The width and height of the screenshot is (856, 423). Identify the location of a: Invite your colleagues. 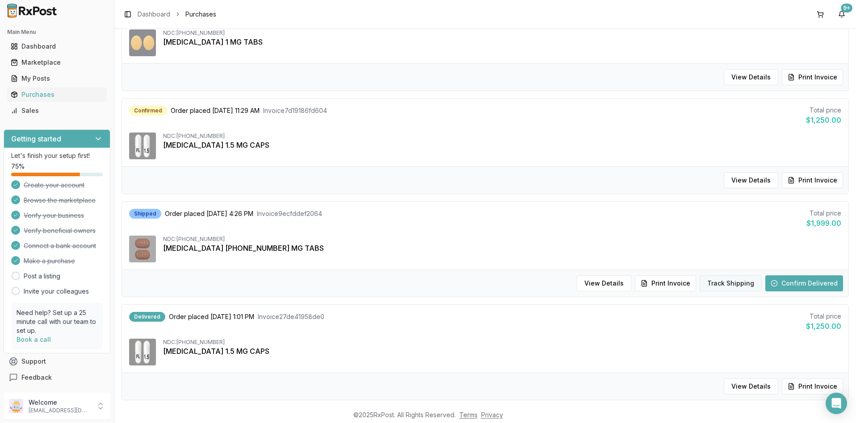
(56, 292).